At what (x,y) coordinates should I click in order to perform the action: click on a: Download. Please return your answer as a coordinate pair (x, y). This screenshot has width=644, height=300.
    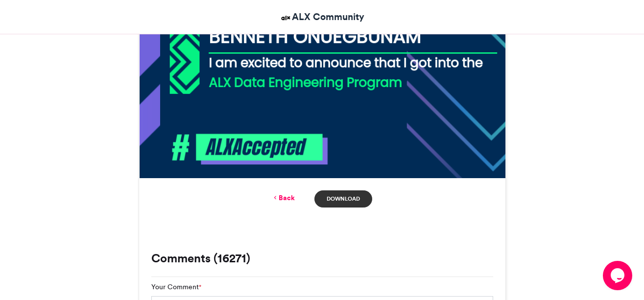
    Looking at the image, I should click on (343, 199).